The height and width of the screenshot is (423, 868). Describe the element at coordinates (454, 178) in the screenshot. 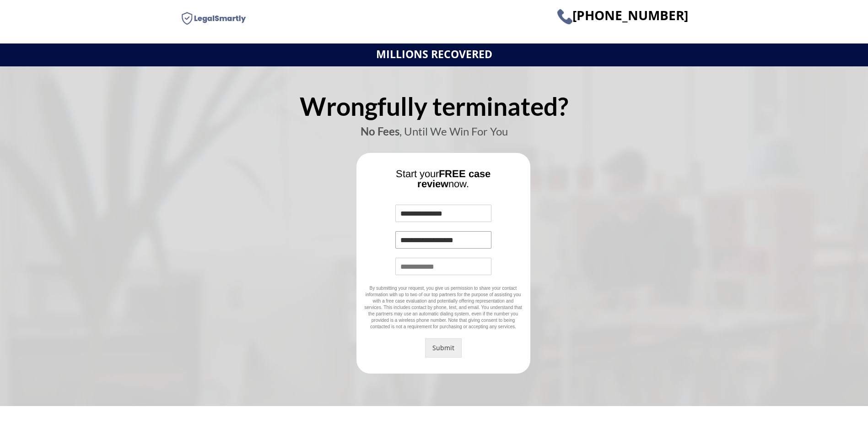

I see `b: FREE case review` at that location.